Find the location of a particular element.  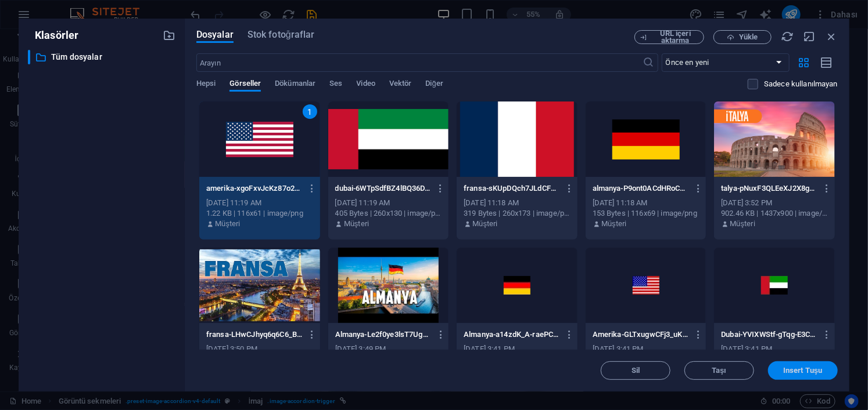

span: Insert Tuşu is located at coordinates (802, 371).